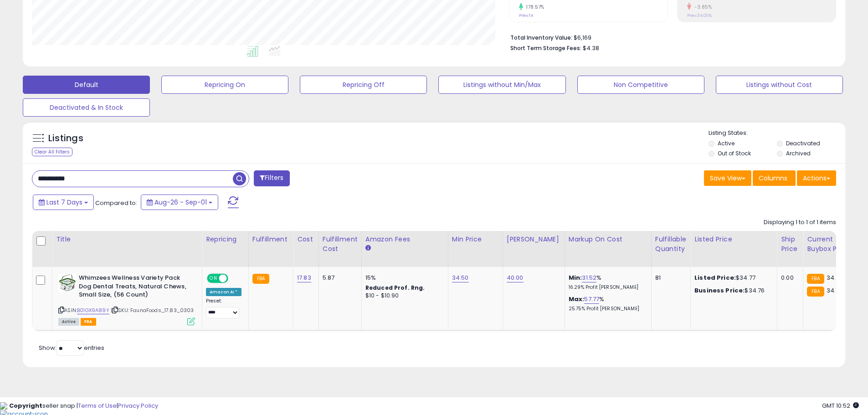 This screenshot has width=868, height=415. What do you see at coordinates (701, 7) in the screenshot?
I see `small: -3.85%` at bounding box center [701, 7].